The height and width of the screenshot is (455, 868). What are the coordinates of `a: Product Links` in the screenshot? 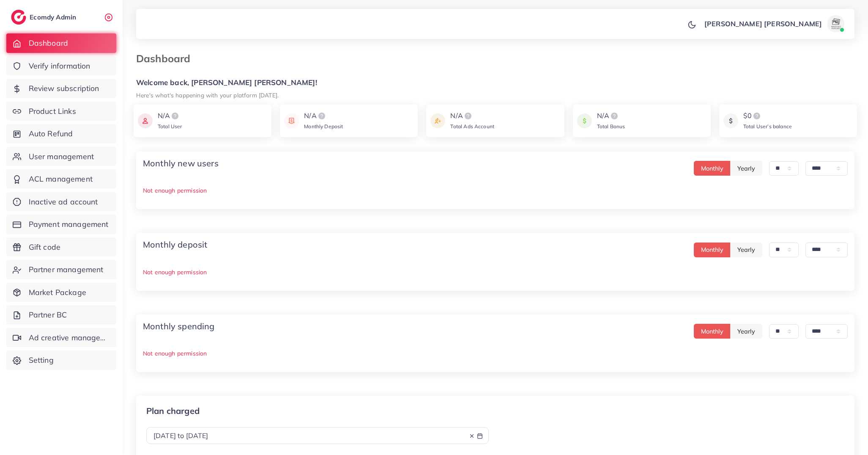 It's located at (61, 111).